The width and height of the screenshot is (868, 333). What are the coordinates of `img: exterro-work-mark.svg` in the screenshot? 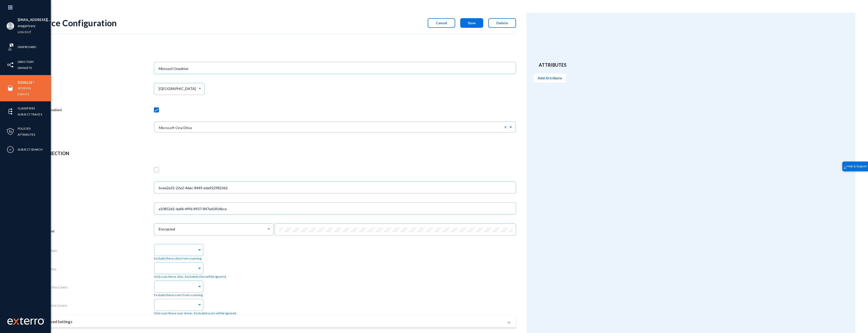 It's located at (26, 320).